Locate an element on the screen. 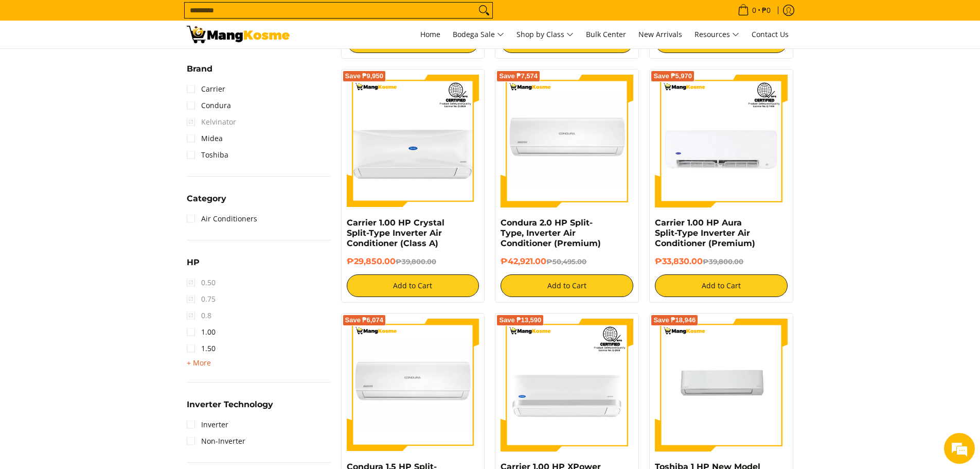 The height and width of the screenshot is (469, 980). a: Midea is located at coordinates (205, 139).